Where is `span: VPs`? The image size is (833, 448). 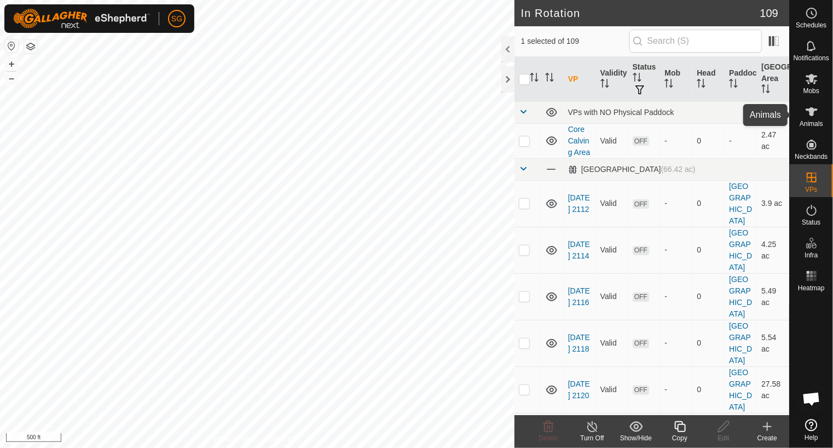
span: VPs is located at coordinates (811, 189).